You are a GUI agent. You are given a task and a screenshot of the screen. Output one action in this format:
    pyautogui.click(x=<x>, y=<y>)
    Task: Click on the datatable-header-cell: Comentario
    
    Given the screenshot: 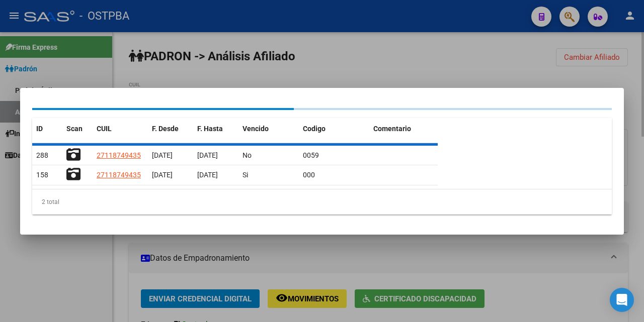 What is the action you would take?
    pyautogui.click(x=410, y=129)
    